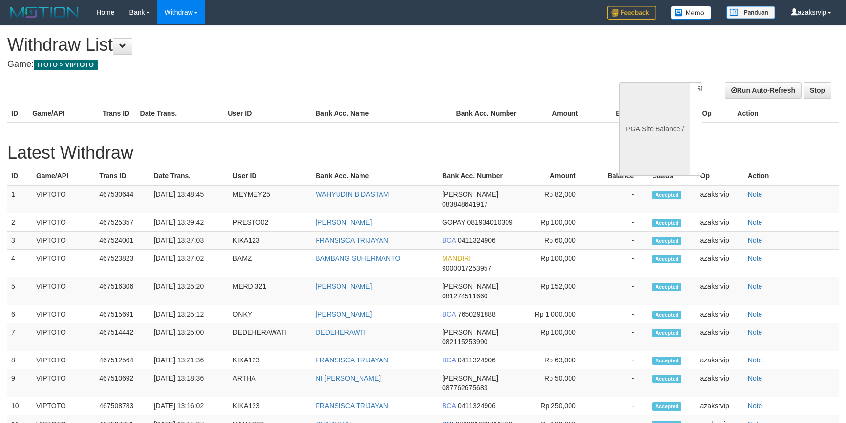 The image size is (846, 423). Describe the element at coordinates (465, 342) in the screenshot. I see `span: 082115253990` at that location.